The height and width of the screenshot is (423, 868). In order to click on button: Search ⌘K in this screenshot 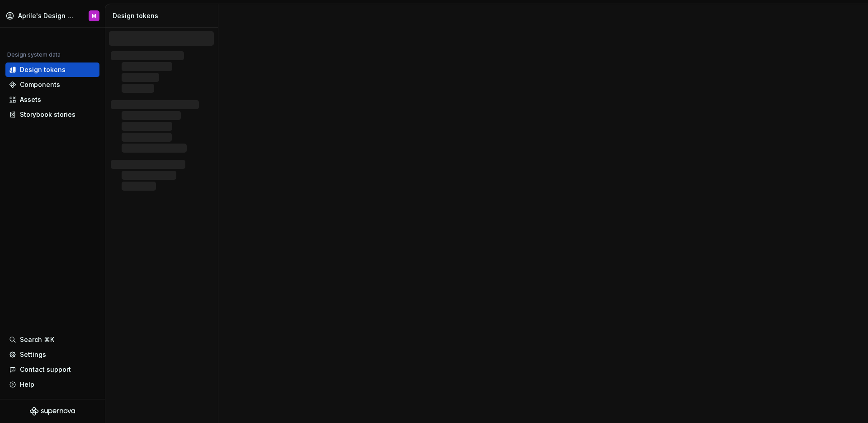, I will do `click(52, 339)`.